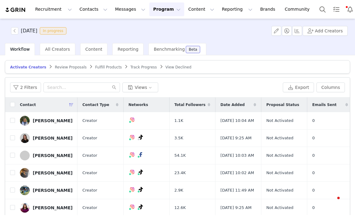  I want to click on span: Content, so click(94, 49).